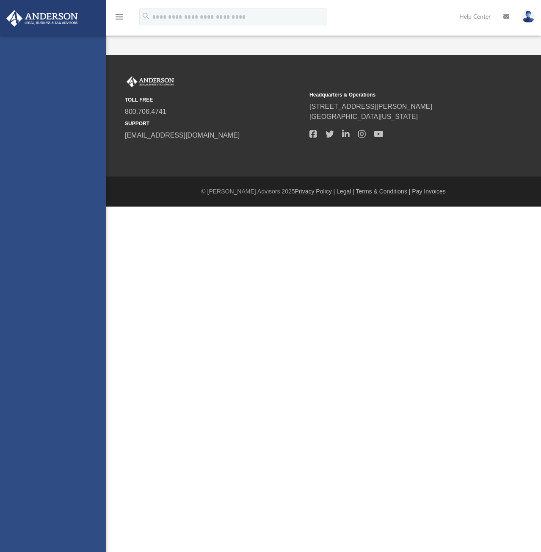 The image size is (541, 552). Describe the element at coordinates (528, 17) in the screenshot. I see `img: User Pic` at that location.